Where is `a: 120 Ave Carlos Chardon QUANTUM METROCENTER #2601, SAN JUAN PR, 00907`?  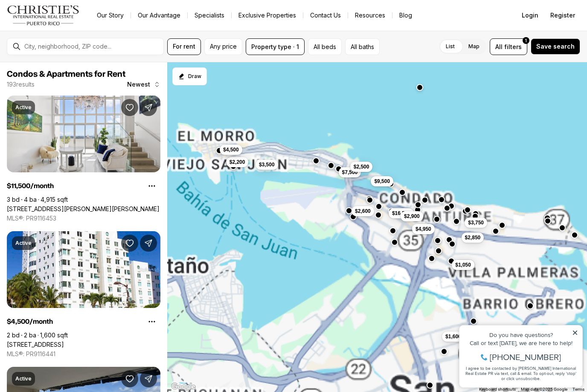
a: 120 Ave Carlos Chardon QUANTUM METROCENTER #2601, SAN JUAN PR, 00907 is located at coordinates (83, 209).